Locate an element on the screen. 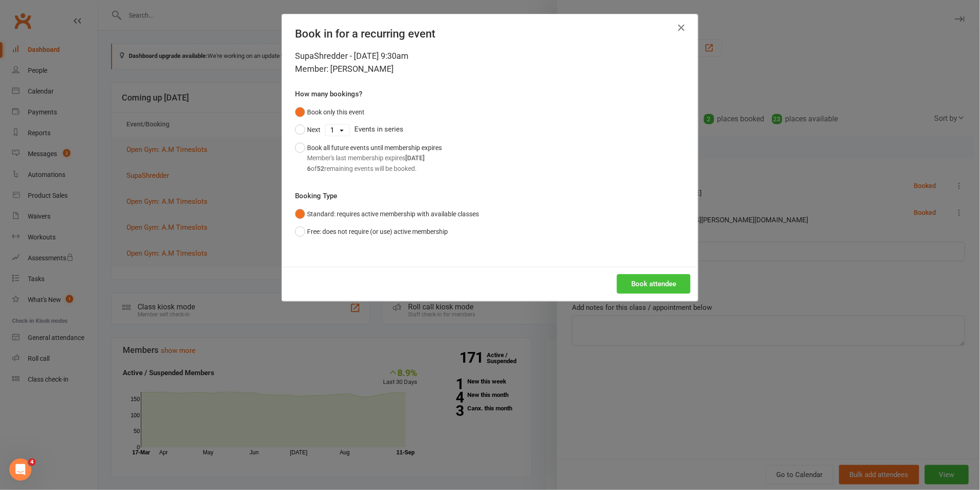 The image size is (980, 490). button: Close is located at coordinates (682, 28).